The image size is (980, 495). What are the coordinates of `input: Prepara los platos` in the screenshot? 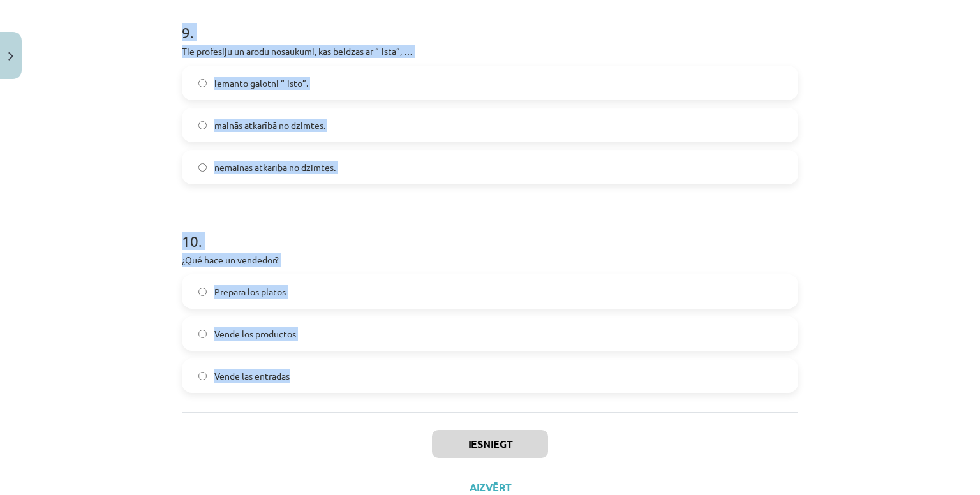 It's located at (202, 291).